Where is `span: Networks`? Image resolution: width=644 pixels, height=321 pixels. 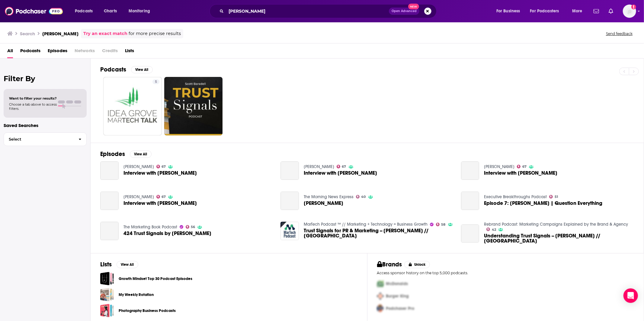
span: Networks is located at coordinates (84, 52).